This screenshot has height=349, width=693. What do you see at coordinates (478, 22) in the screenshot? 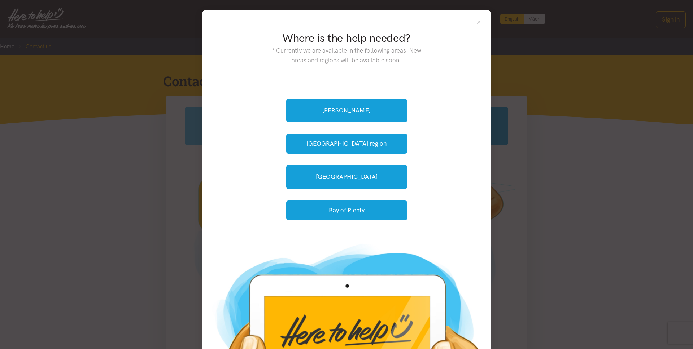
I see `button: Close` at bounding box center [478, 22].